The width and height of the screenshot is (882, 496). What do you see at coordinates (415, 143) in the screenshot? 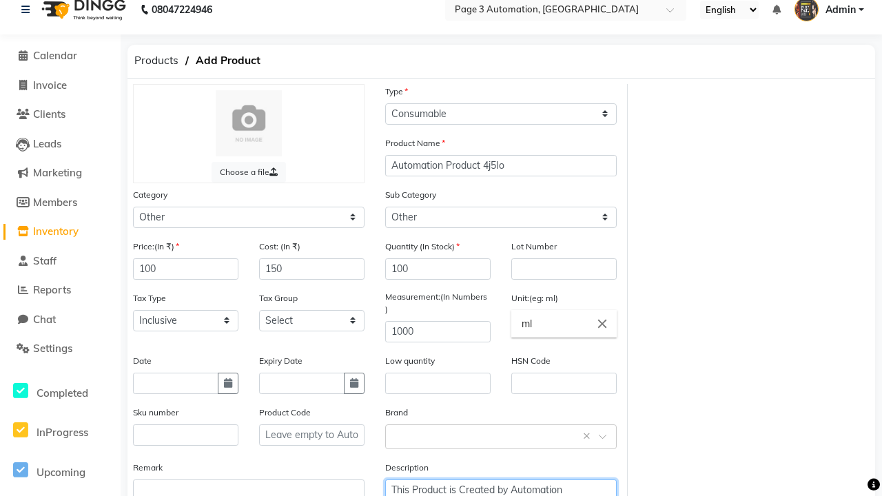
I see `label: Product Name` at bounding box center [415, 143].